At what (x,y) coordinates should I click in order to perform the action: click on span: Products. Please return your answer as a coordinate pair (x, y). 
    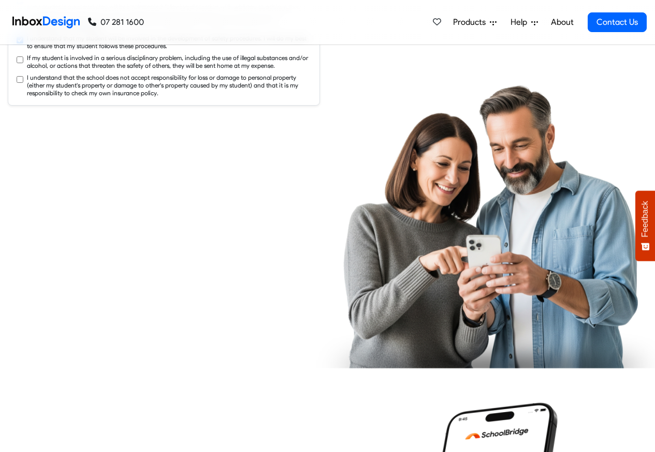
    Looking at the image, I should click on (471, 22).